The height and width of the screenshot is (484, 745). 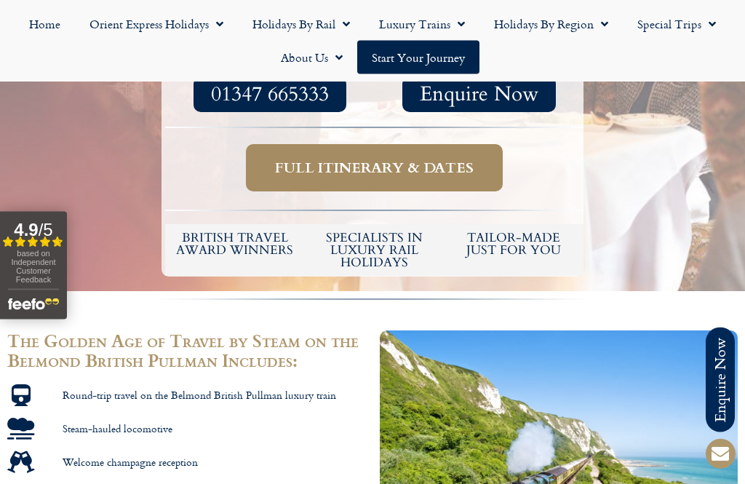 What do you see at coordinates (479, 95) in the screenshot?
I see `a: Enquire Now` at bounding box center [479, 95].